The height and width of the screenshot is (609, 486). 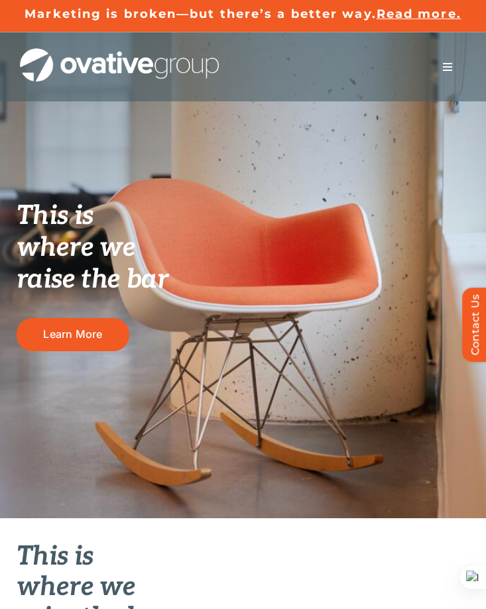 I want to click on em: This is, so click(x=55, y=556).